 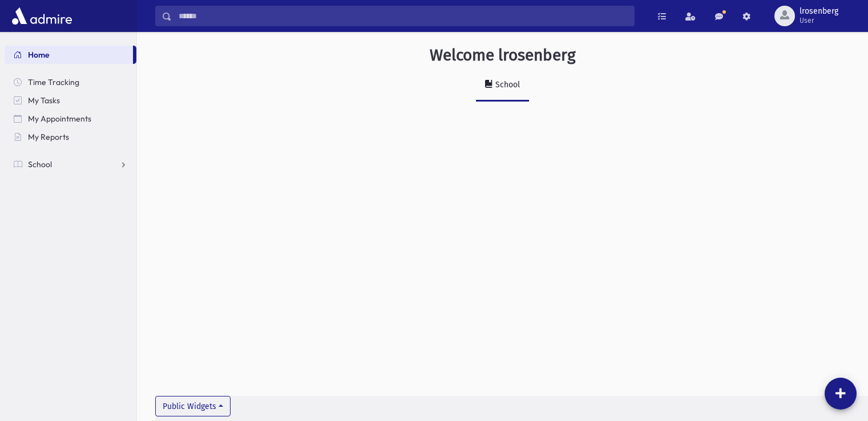 What do you see at coordinates (403, 16) in the screenshot?
I see `input: Search` at bounding box center [403, 16].